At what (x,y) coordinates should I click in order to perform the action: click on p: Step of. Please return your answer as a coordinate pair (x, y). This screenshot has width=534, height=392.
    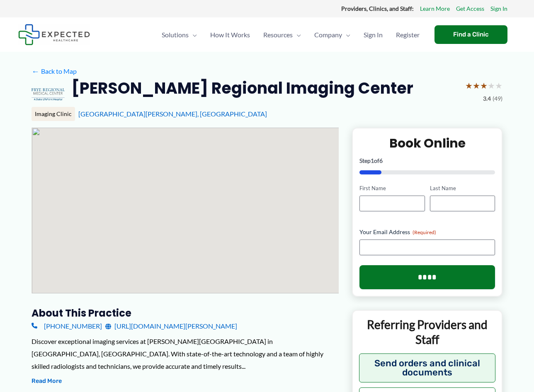
    Looking at the image, I should click on (427, 161).